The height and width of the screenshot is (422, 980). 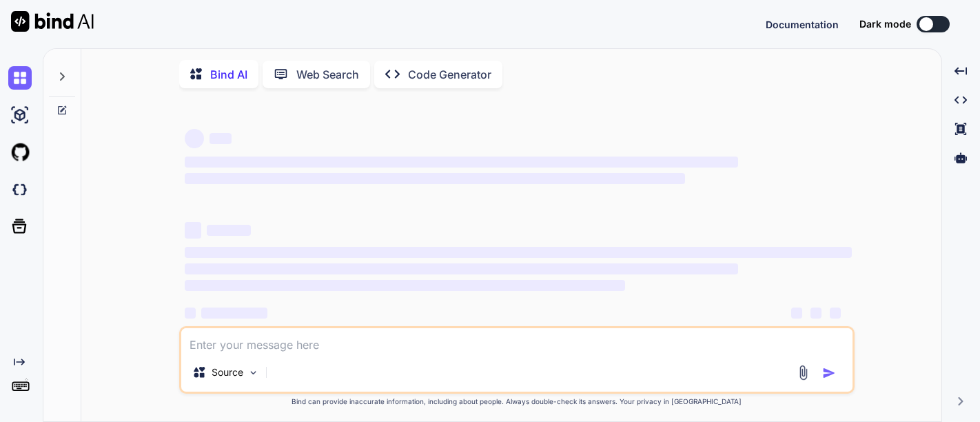 I want to click on img: darkCloudIdeIcon, so click(x=20, y=189).